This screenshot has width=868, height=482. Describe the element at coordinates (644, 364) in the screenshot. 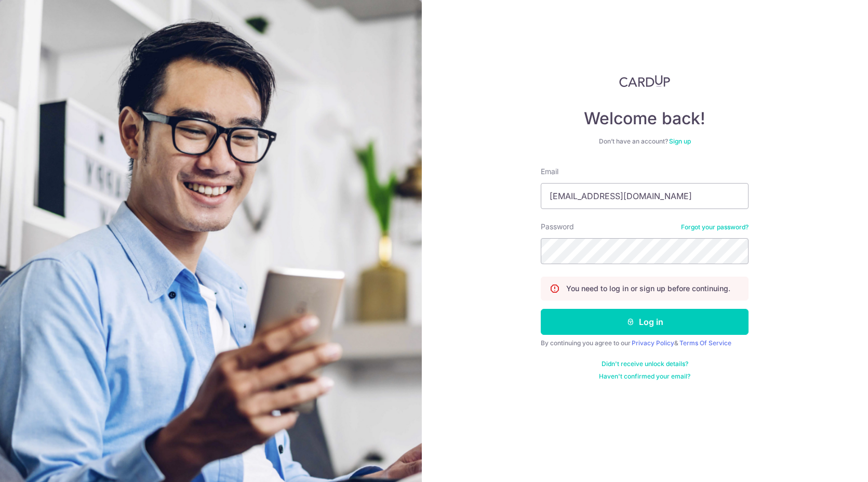

I see `a: Didn't receive unlock details?` at that location.